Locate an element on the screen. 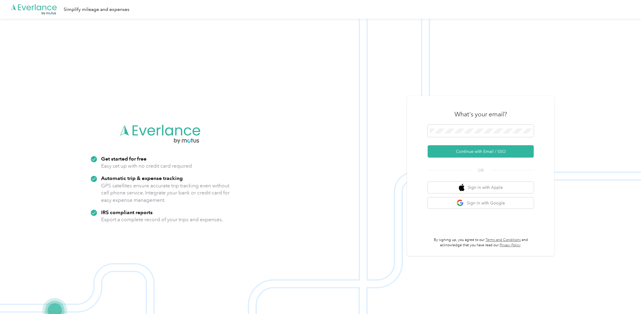 Image resolution: width=644 pixels, height=314 pixels. p: GPS satellites ensure accurate trip tracking even without cell phone service. Integrate your bank... is located at coordinates (165, 193).